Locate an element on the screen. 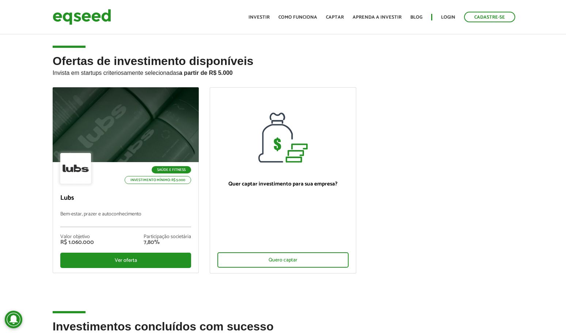 The width and height of the screenshot is (566, 333). div: Quero captar is located at coordinates (283, 260).